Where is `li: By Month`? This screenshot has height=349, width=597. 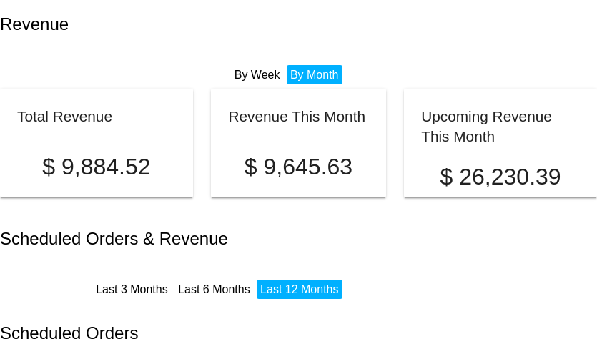
li: By Month is located at coordinates (315, 74).